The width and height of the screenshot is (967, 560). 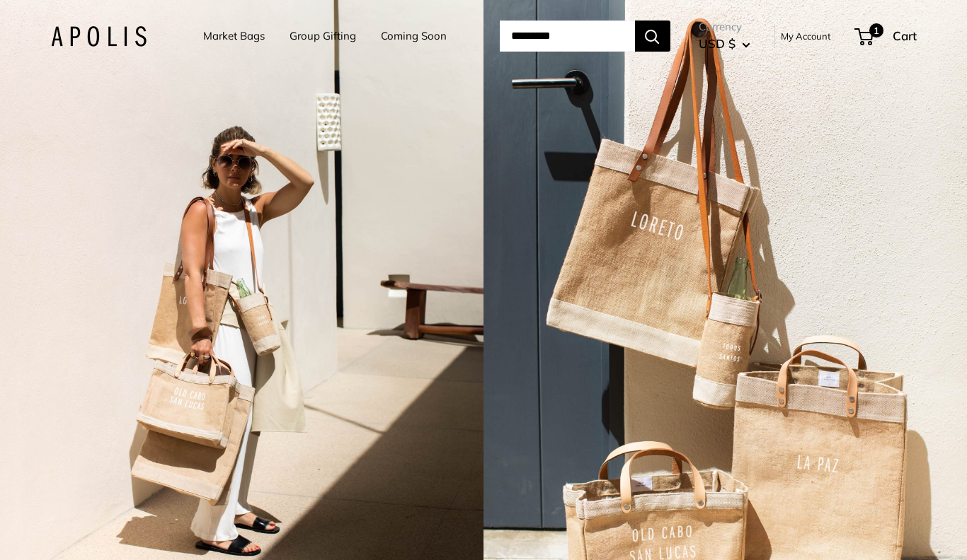 What do you see at coordinates (414, 36) in the screenshot?
I see `a: Coming Soon` at bounding box center [414, 36].